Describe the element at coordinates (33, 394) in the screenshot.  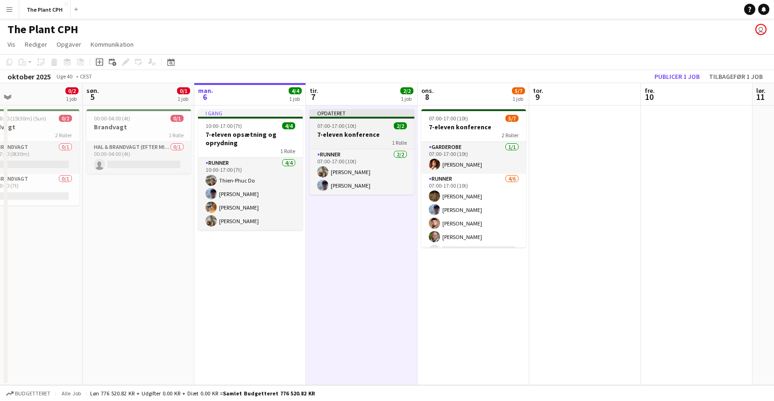
I see `span: Budgetteret` at that location.